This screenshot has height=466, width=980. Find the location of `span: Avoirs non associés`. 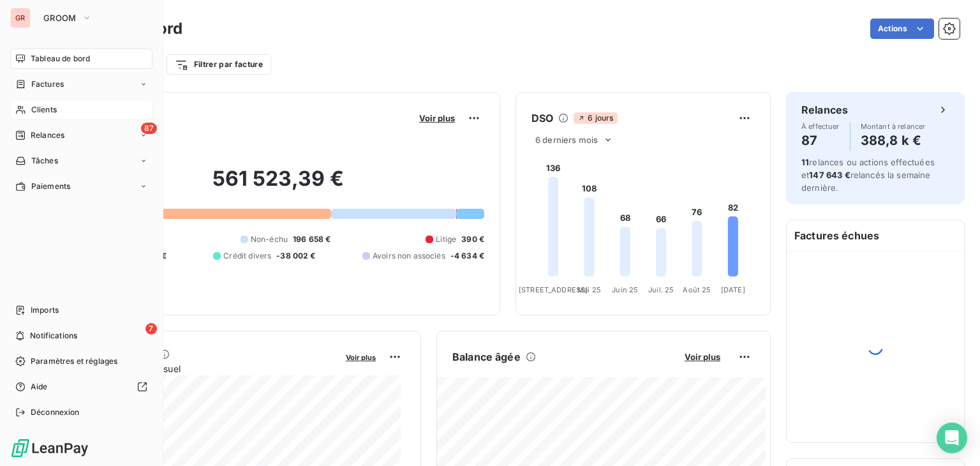

span: Avoirs non associés is located at coordinates (409, 256).